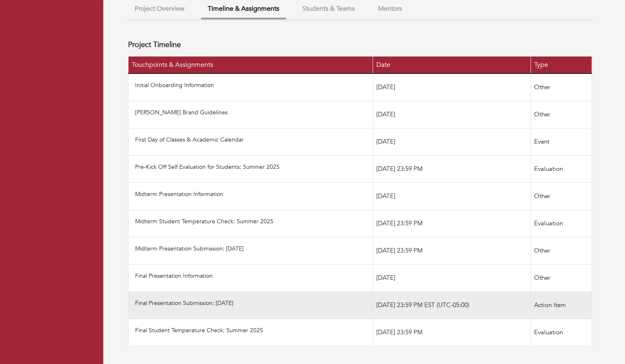 This screenshot has height=364, width=625. Describe the element at coordinates (252, 221) in the screenshot. I see `p: Midterm Student Temperature Check: Summer 2025` at that location.